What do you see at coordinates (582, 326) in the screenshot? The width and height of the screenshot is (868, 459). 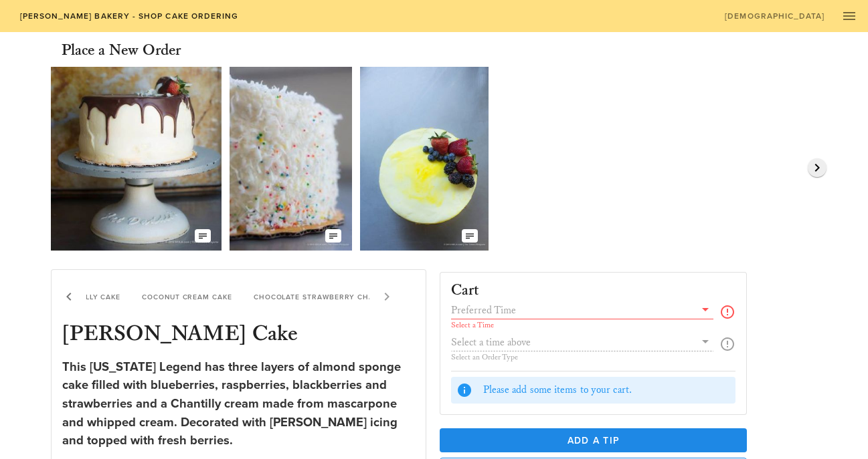 I see `div: Select a Time` at bounding box center [582, 326].